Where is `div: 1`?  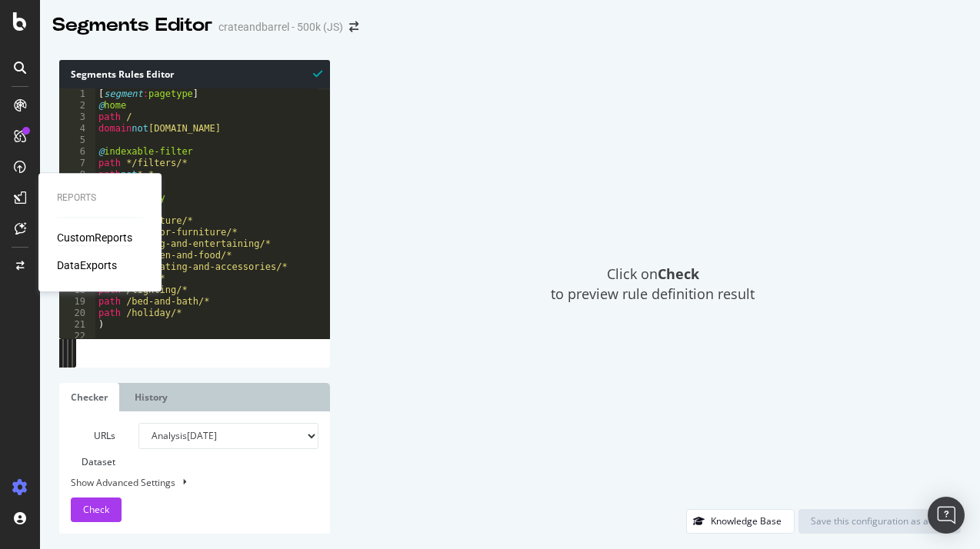
div: 1 is located at coordinates (77, 94).